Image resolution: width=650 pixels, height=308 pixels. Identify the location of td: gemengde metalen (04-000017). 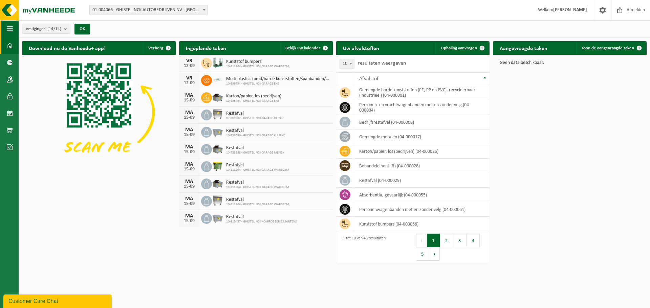
(422, 137).